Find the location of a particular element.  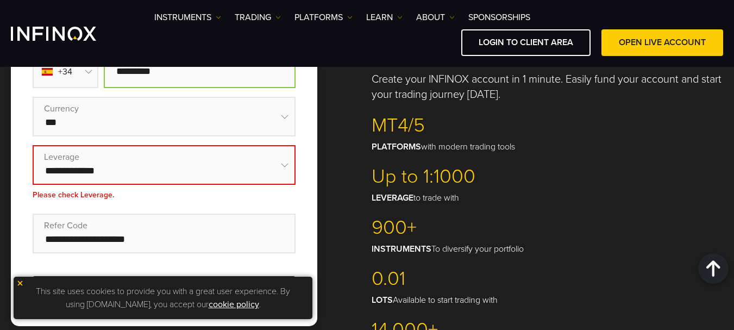

p: with modern trading tools is located at coordinates (547, 147).